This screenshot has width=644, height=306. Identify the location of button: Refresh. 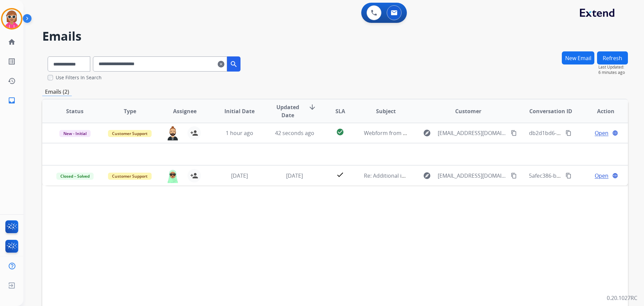
(613, 58).